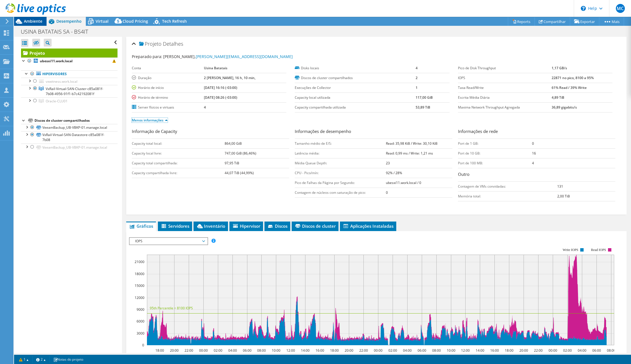 This screenshot has width=631, height=364. What do you see at coordinates (564, 196) in the screenshot?
I see `b: 2,00 TiB` at bounding box center [564, 196].